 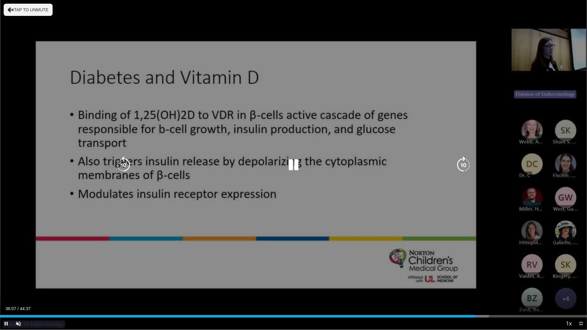 I want to click on span: 36:07, so click(x=11, y=309).